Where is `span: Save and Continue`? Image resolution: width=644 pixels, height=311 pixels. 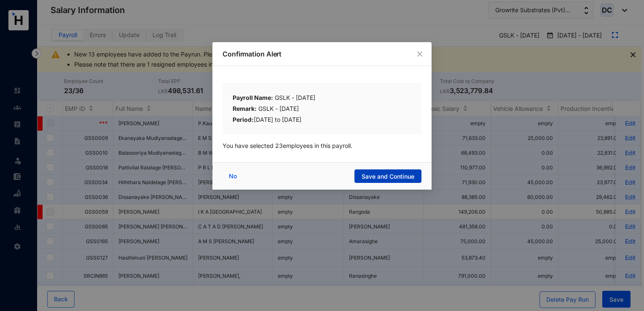
span: Save and Continue is located at coordinates (387, 176).